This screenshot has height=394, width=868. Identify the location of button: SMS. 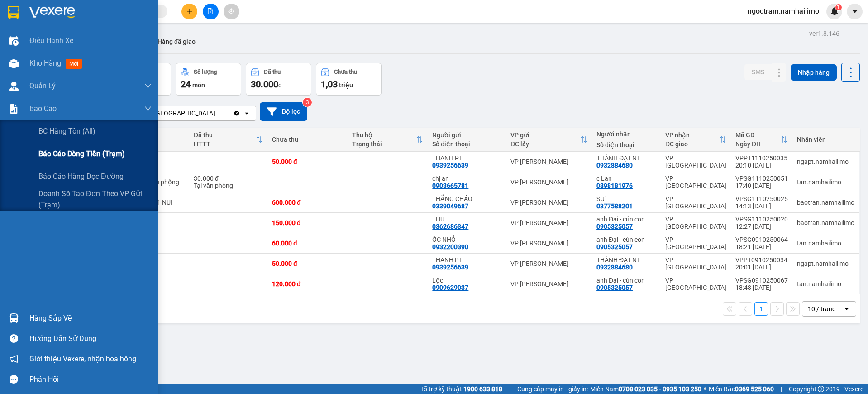
(758, 72).